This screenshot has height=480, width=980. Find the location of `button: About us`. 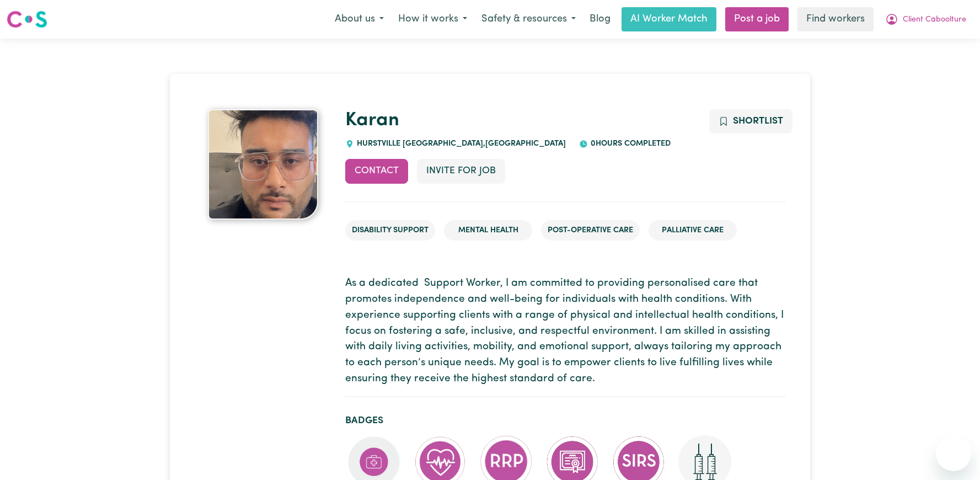

button: About us is located at coordinates (359, 19).